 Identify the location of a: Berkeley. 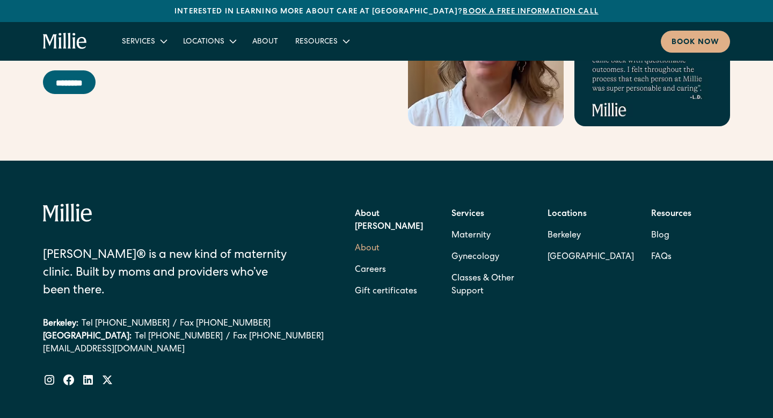
(591, 236).